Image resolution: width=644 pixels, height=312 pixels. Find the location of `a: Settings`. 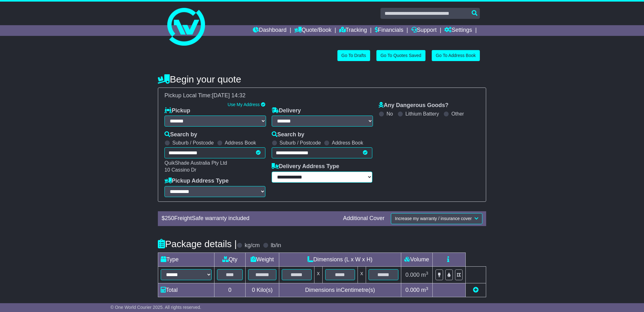

a: Settings is located at coordinates (458, 31).